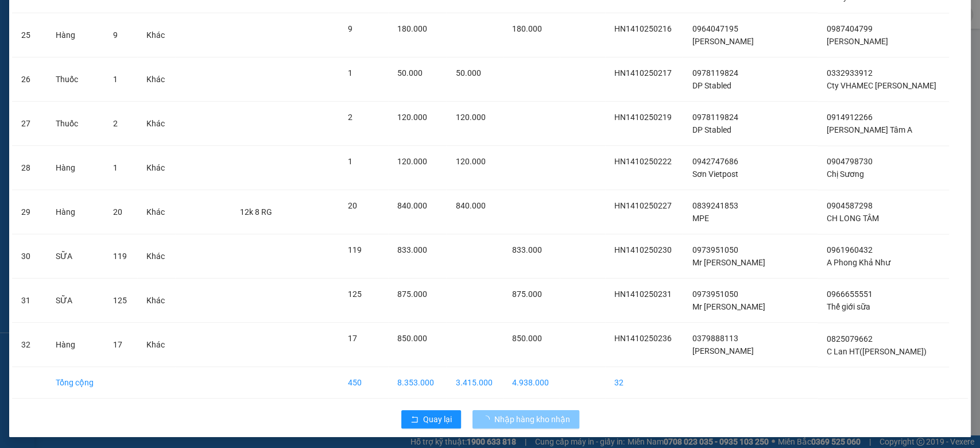 This screenshot has width=980, height=448. What do you see at coordinates (438, 419) in the screenshot?
I see `span: Quay lại` at bounding box center [438, 419].